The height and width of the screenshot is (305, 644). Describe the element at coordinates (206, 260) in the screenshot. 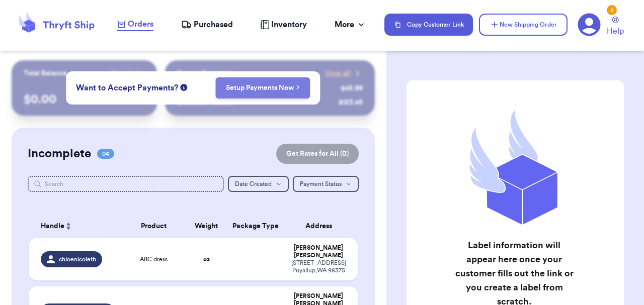

I see `strong: oz` at that location.